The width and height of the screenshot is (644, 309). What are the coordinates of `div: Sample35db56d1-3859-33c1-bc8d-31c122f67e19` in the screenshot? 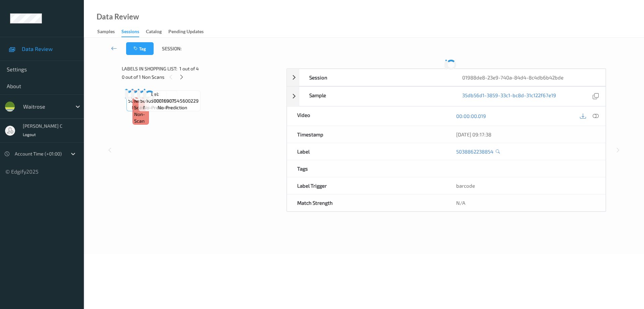 It's located at (446, 96).